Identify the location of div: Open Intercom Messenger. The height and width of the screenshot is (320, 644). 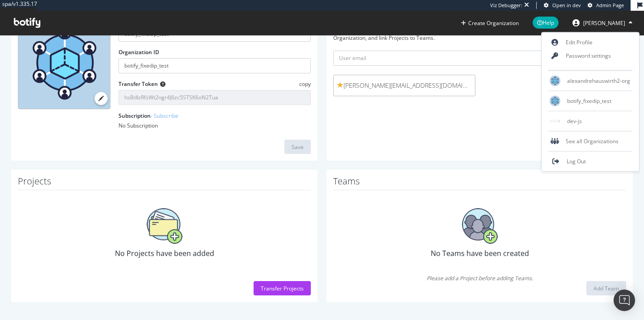
(625, 301).